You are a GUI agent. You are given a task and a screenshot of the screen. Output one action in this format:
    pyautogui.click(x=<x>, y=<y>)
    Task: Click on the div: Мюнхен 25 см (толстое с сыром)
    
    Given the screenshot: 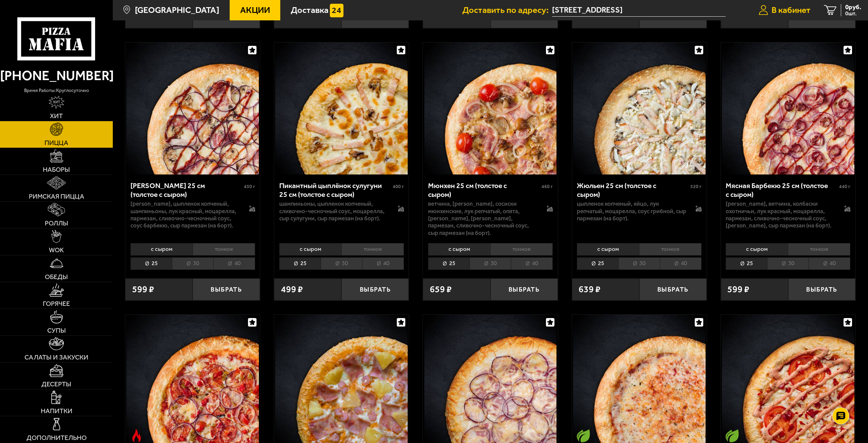 What is the action you would take?
    pyautogui.click(x=484, y=190)
    